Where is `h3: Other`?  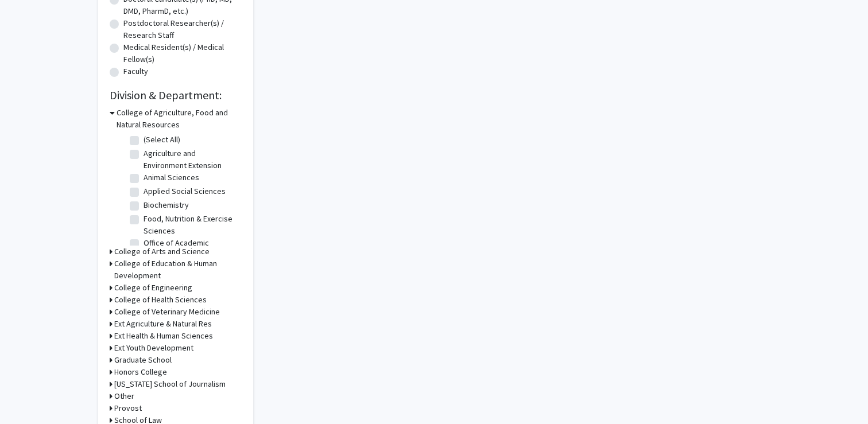 h3: Other is located at coordinates (124, 396).